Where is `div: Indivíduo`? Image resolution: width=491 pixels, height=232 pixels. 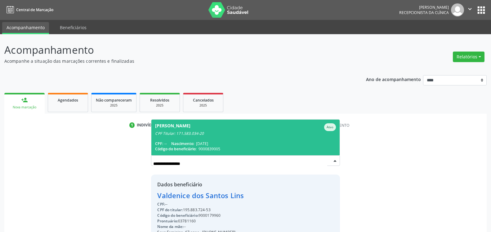
div: Indivíduo is located at coordinates (147, 125).